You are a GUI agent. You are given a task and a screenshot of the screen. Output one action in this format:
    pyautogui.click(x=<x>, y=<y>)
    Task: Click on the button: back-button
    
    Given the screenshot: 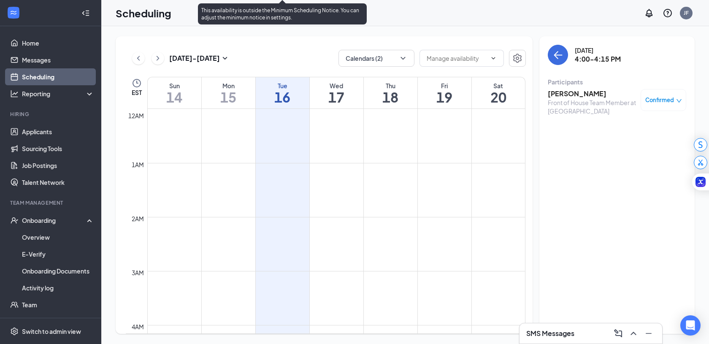 What is the action you would take?
    pyautogui.click(x=558, y=55)
    